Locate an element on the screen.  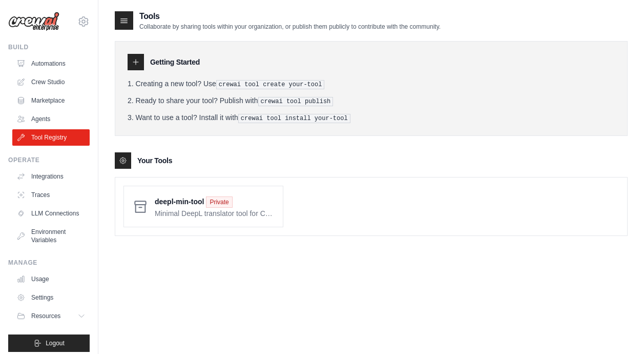
button: Resources is located at coordinates (51, 316).